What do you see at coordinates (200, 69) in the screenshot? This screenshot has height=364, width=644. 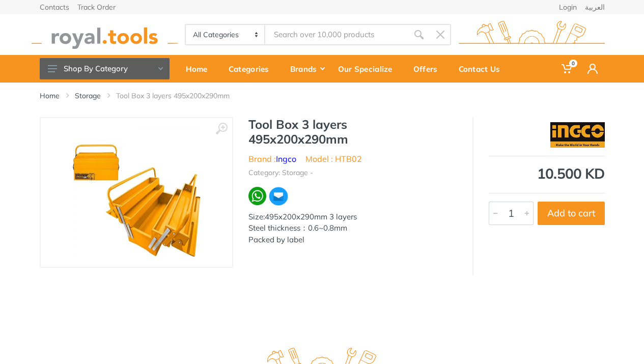 I see `div: Home` at bounding box center [200, 69].